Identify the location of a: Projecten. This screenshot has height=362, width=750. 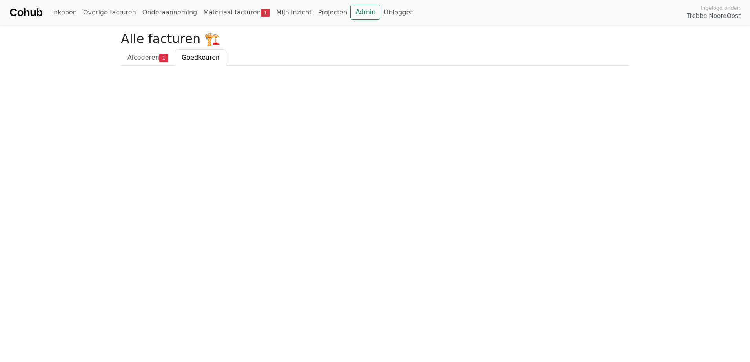
(333, 13).